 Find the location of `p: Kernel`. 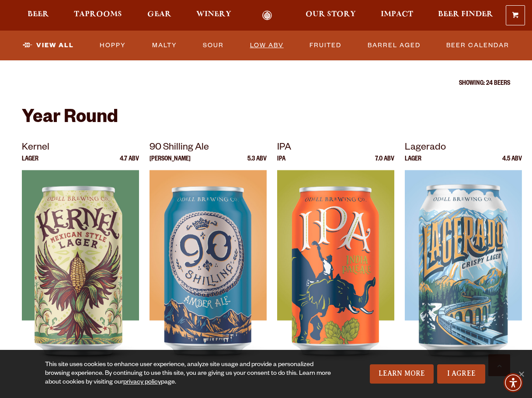

p: Kernel is located at coordinates (81, 148).